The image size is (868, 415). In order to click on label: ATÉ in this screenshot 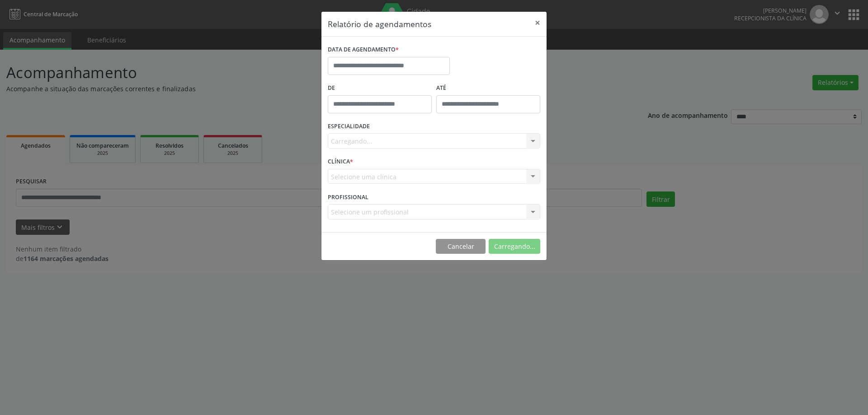, I will do `click(489, 88)`.